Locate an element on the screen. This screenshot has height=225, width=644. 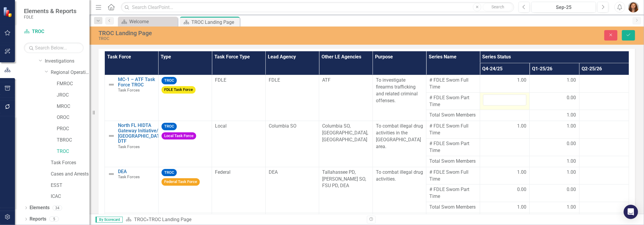
a: FMROC is located at coordinates (73, 84).